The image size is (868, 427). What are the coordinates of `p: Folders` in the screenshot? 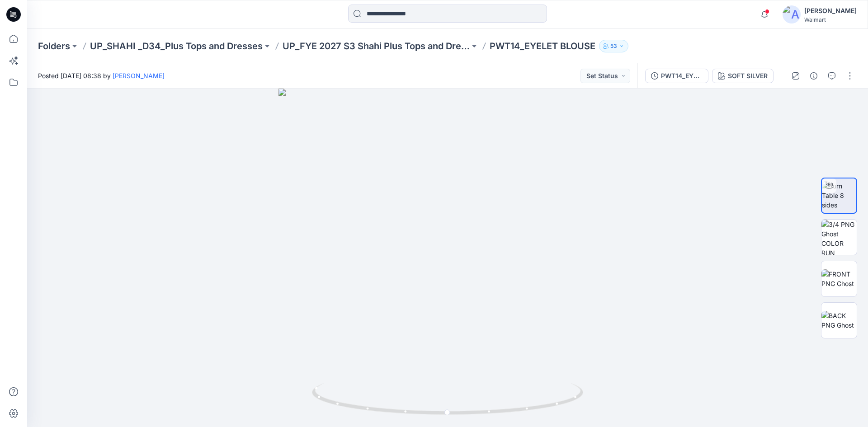 It's located at (54, 46).